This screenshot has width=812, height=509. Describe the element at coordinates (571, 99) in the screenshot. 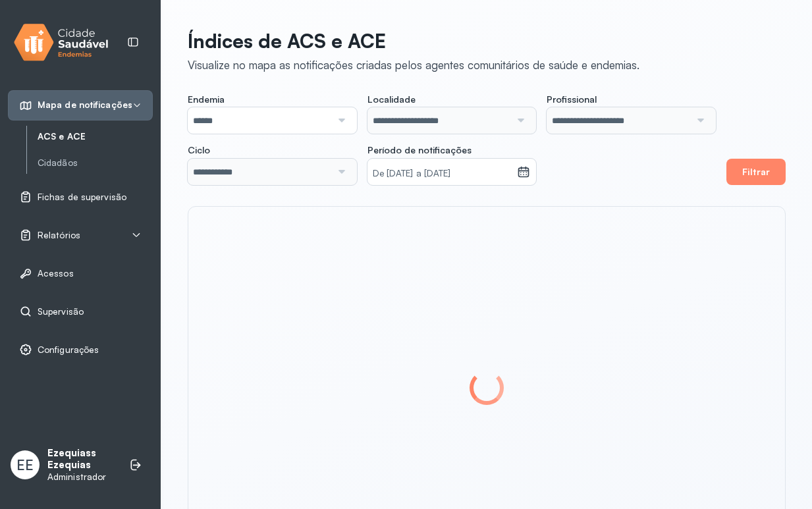

I see `span: Profissional` at that location.